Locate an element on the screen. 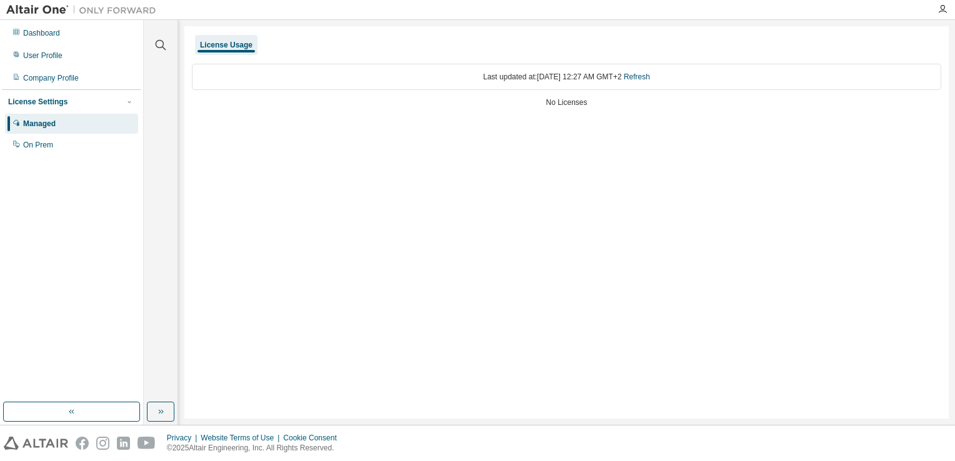 The image size is (955, 461). div: License Settings is located at coordinates (38, 102).